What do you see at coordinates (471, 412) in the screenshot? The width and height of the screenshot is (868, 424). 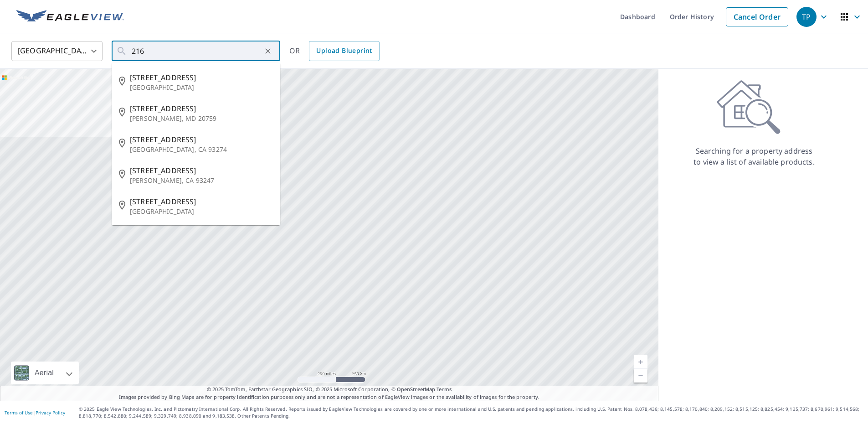 I see `p: © 2025 Eagle View Technologies, Inc. and Pictometry International Corp. All Rights Reserved. Repo...` at bounding box center [471, 412].